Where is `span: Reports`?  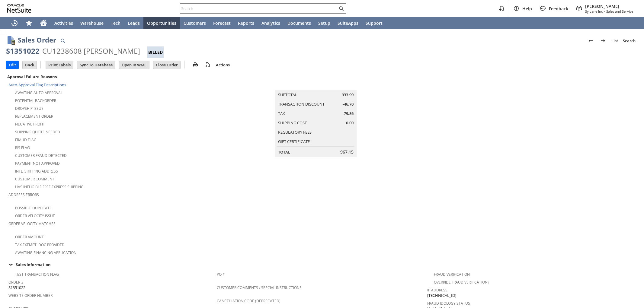
span: Reports is located at coordinates (246, 23).